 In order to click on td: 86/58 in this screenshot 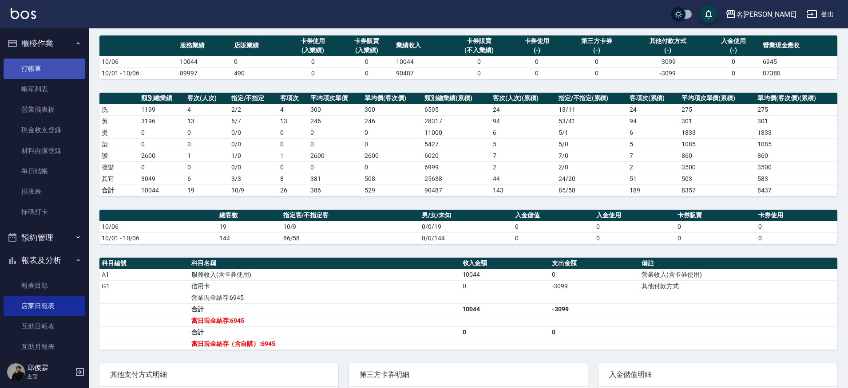, I will do `click(350, 238)`.